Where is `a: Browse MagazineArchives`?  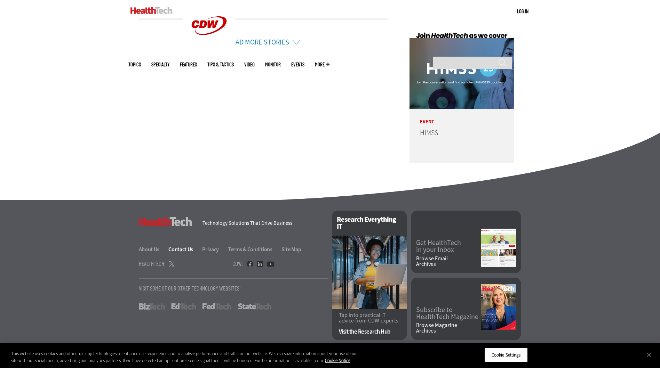
a: Browse MagazineArchives is located at coordinates (448, 328).